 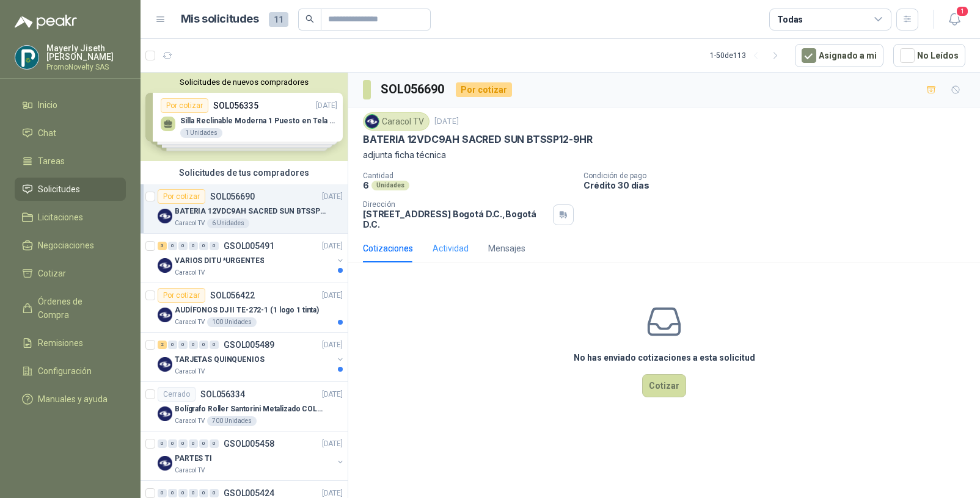 What do you see at coordinates (962, 11) in the screenshot?
I see `span: 1` at bounding box center [962, 11].